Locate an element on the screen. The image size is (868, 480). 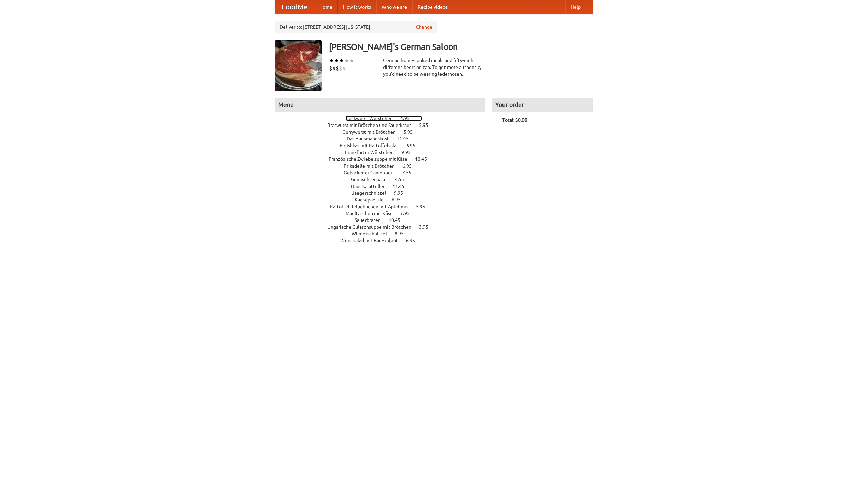
span: 8.95 is located at coordinates (403, 234).